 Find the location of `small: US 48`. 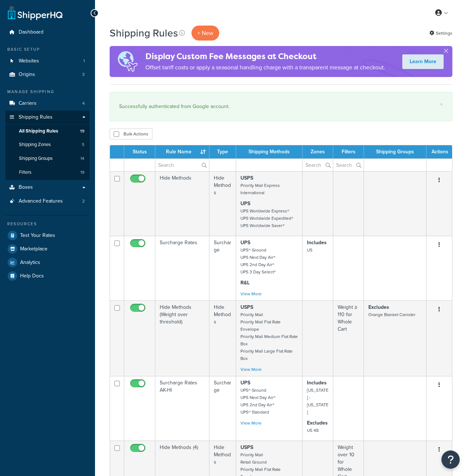

small: US 48 is located at coordinates (313, 431).